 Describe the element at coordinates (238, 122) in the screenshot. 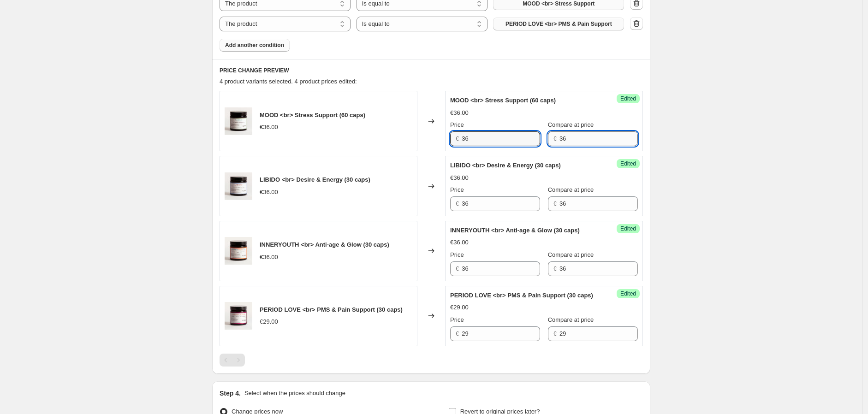

I see `img: MOOD-835x835_80x.jpg` at that location.